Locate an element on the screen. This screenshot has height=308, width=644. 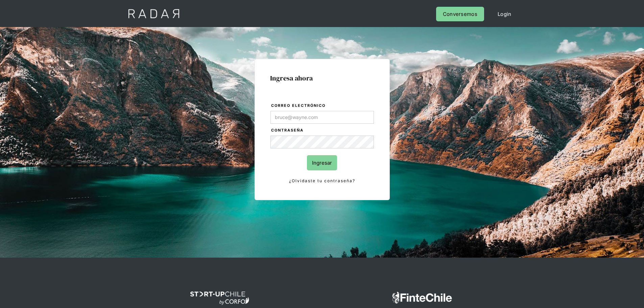
form: Login Form is located at coordinates (322, 143).